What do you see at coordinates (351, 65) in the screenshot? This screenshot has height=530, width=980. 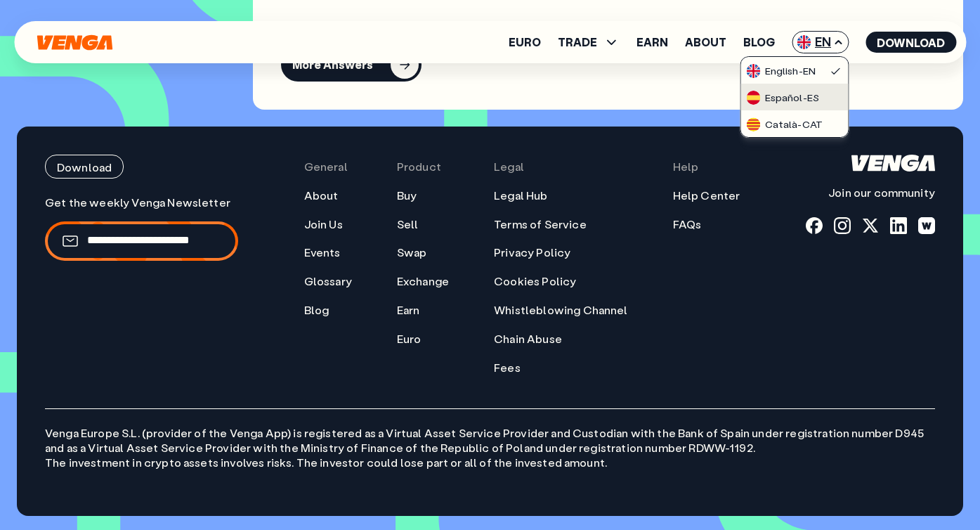 I see `button: More Answers` at bounding box center [351, 65].